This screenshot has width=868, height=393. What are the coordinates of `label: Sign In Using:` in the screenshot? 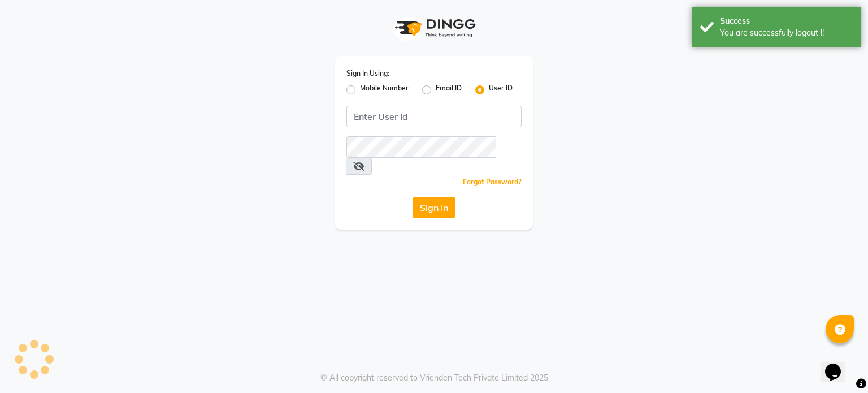 It's located at (368, 73).